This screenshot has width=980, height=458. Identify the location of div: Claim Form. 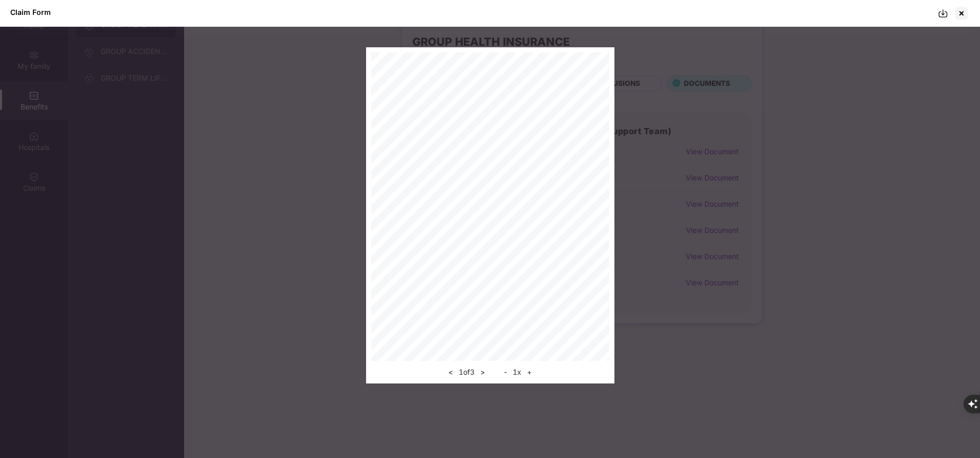
(30, 12).